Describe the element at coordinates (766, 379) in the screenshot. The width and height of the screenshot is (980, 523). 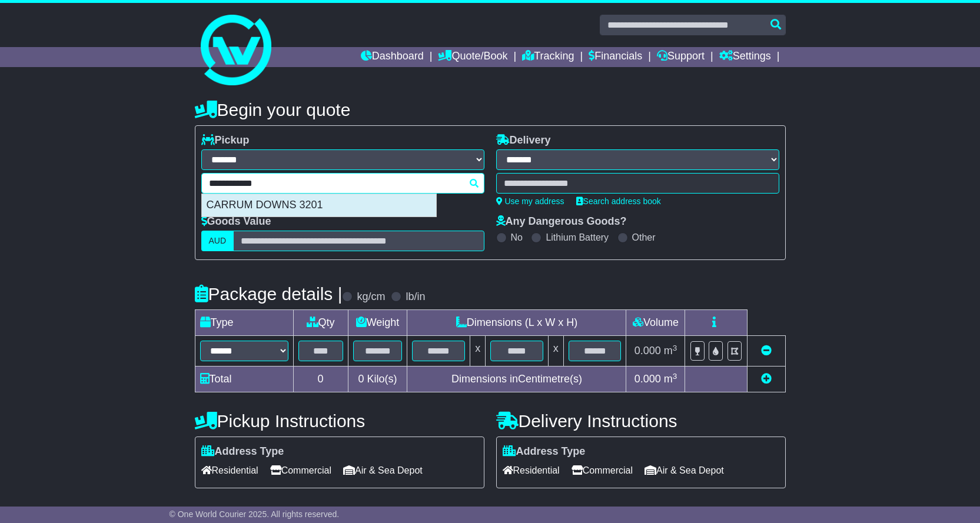
I see `a: Add new item` at that location.